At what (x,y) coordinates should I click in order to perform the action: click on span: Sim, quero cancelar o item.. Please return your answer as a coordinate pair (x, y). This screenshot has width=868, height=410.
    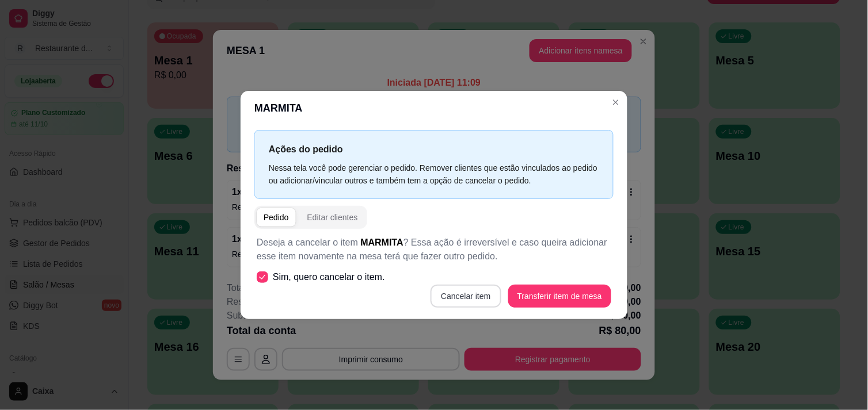
    Looking at the image, I should click on (328, 278).